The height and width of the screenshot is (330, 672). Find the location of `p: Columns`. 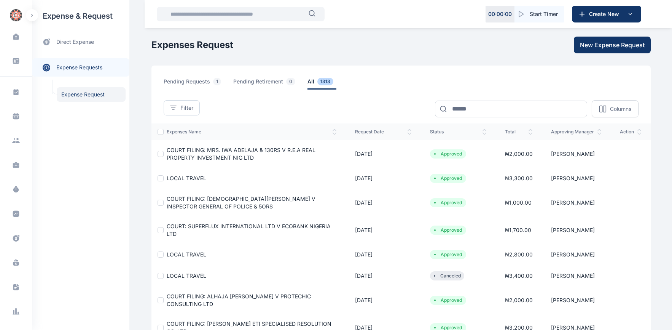

p: Columns is located at coordinates (621, 109).